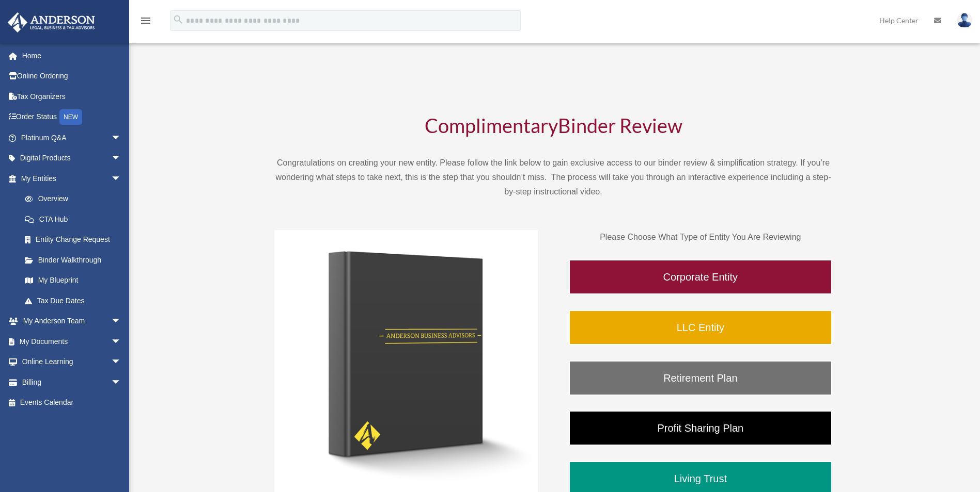 The image size is (980, 492). Describe the element at coordinates (72, 363) in the screenshot. I see `a: Online Learningarrow_drop_down` at that location.